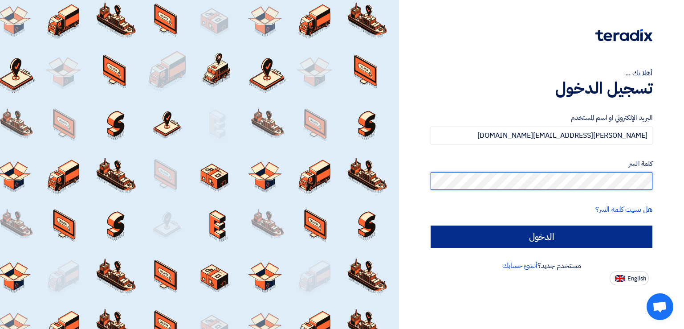 The image size is (684, 329). Describe the element at coordinates (624, 35) in the screenshot. I see `img: Teradix logo` at that location.